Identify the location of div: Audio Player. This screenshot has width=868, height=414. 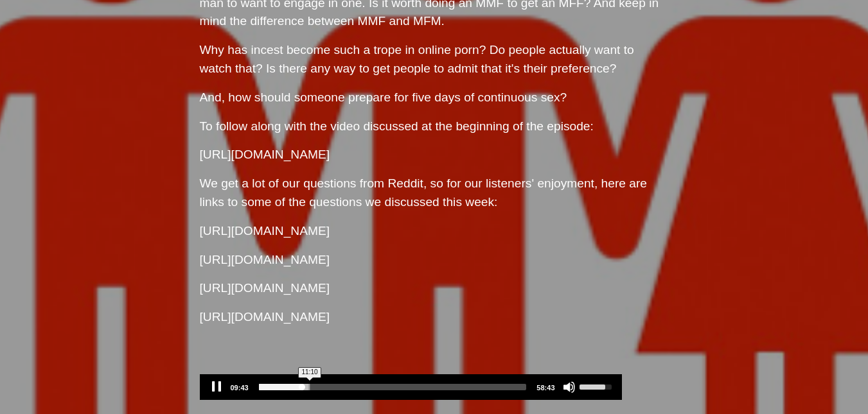
(411, 387).